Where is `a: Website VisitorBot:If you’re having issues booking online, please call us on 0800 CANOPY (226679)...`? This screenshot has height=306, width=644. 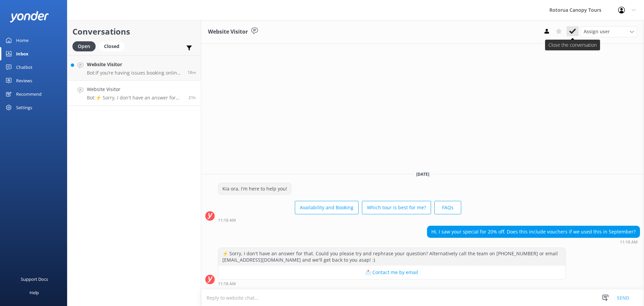
a: Website VisitorBot:If you’re having issues booking online, please call us on 0800 CANOPY (226679)... is located at coordinates (134, 68).